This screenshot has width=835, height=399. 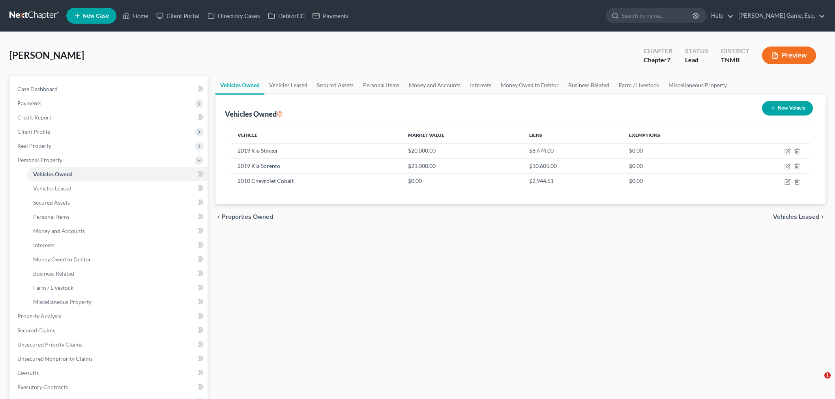 What do you see at coordinates (51, 217) in the screenshot?
I see `span: Personal Items` at bounding box center [51, 217].